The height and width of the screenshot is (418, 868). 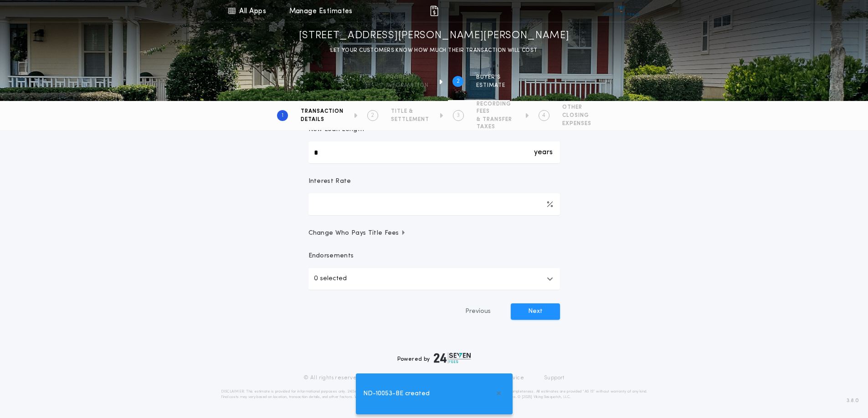 What do you see at coordinates (434, 234) in the screenshot?
I see `button: Change Who Pays Title Fees` at bounding box center [434, 234].